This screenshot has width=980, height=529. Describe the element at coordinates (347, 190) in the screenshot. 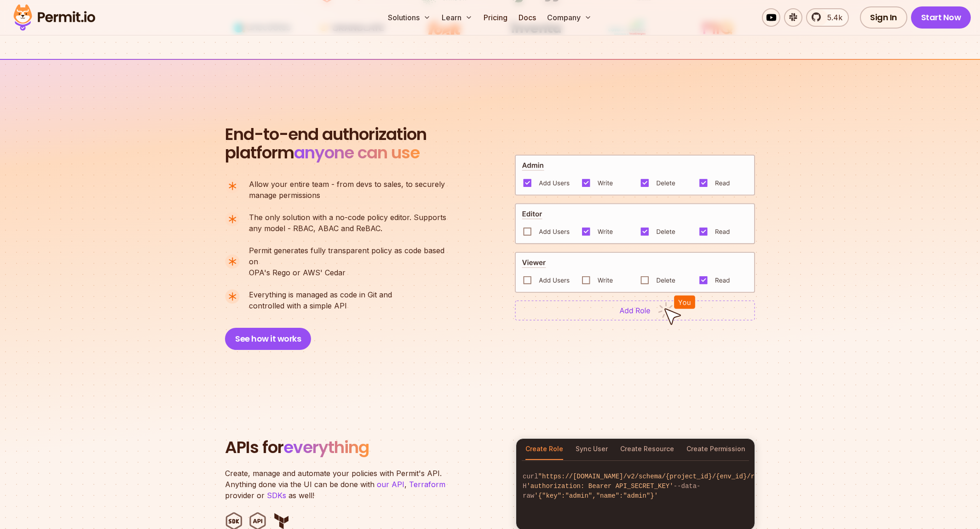

I see `p: manage permissions` at that location.